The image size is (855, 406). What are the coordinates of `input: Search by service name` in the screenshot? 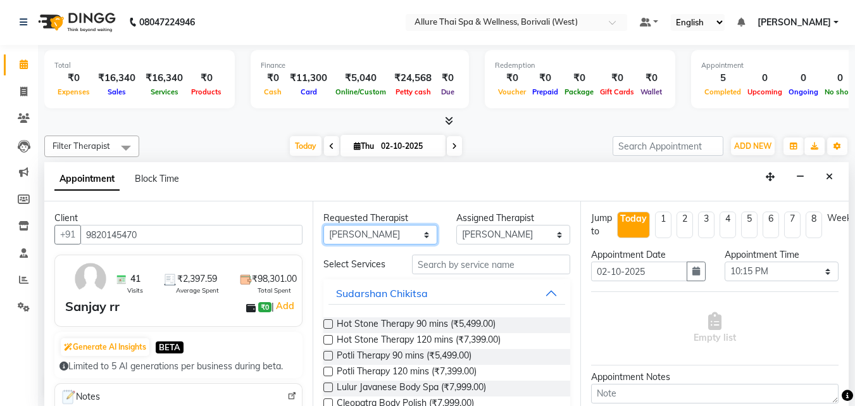 It's located at (491, 264).